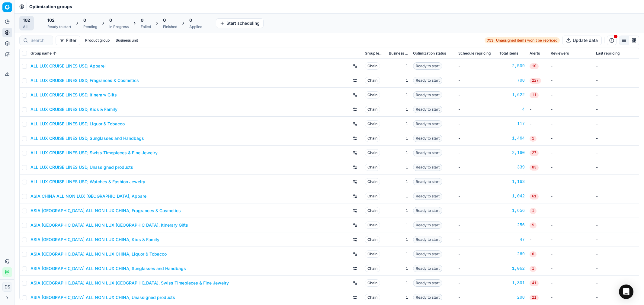 The image size is (644, 305). What do you see at coordinates (240, 23) in the screenshot?
I see `button: Start scheduling` at bounding box center [240, 23].